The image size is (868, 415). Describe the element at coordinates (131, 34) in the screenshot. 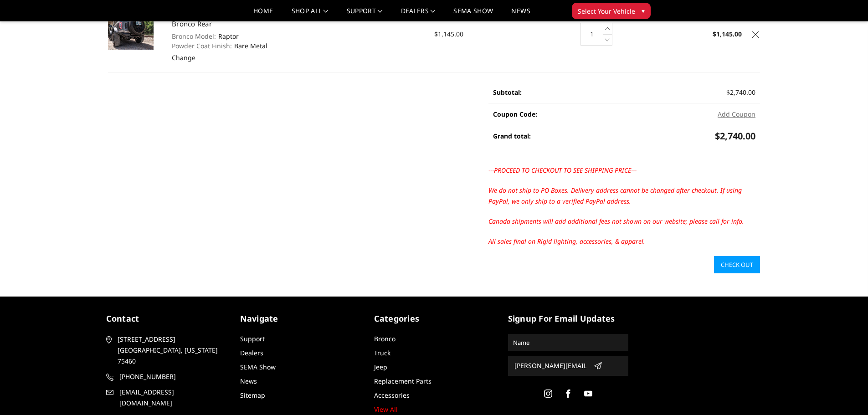

I see `img: Shown with optional bolt-on end caps` at that location.